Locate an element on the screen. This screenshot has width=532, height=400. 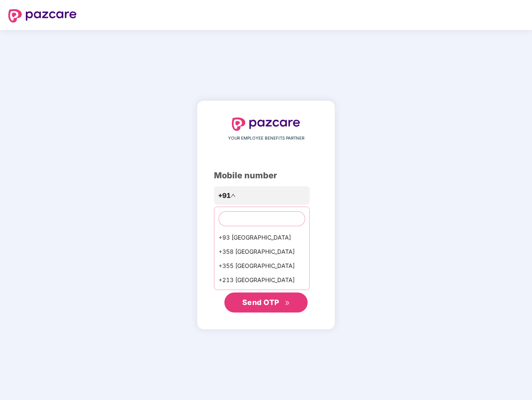
div: +1684 AmericanSamoa is located at coordinates (262, 294).